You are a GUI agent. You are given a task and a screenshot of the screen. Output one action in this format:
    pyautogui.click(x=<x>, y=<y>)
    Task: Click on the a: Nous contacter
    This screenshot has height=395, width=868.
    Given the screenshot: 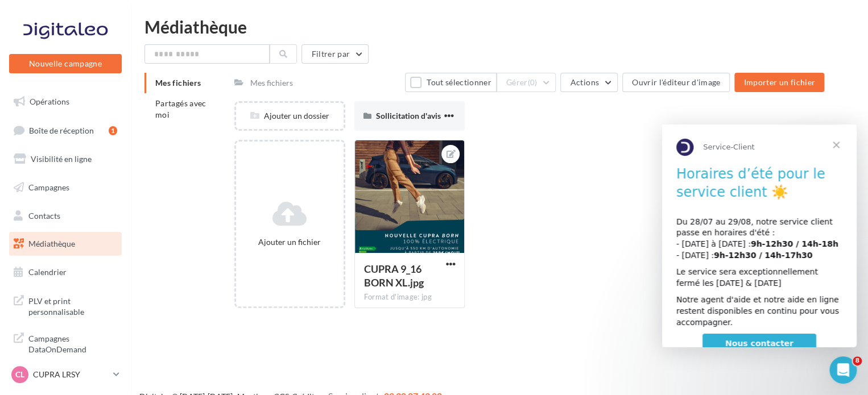 What is the action you would take?
    pyautogui.click(x=97, y=219)
    